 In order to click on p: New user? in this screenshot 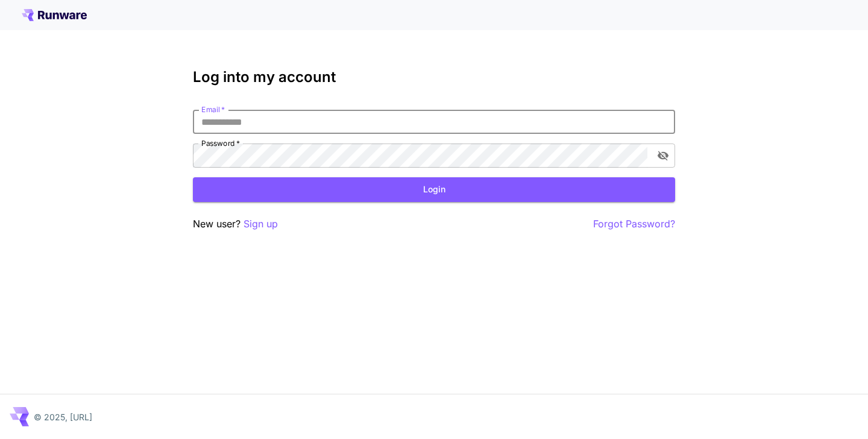, I will do `click(235, 224)`.